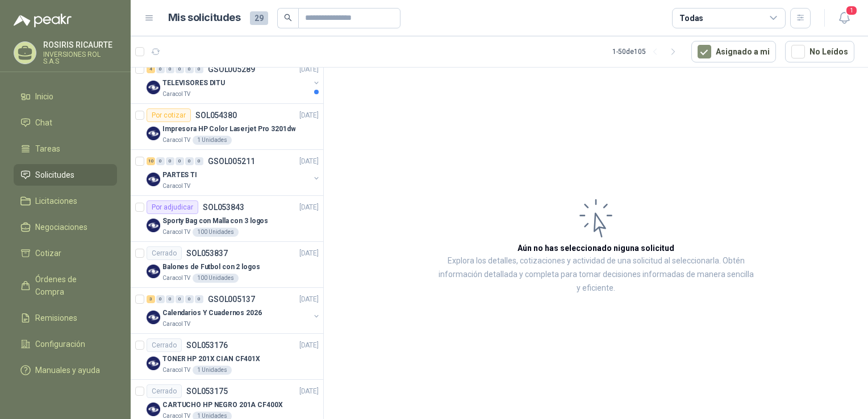 Image resolution: width=868 pixels, height=419 pixels. I want to click on p: Balones de Futbol con 2 logos, so click(211, 267).